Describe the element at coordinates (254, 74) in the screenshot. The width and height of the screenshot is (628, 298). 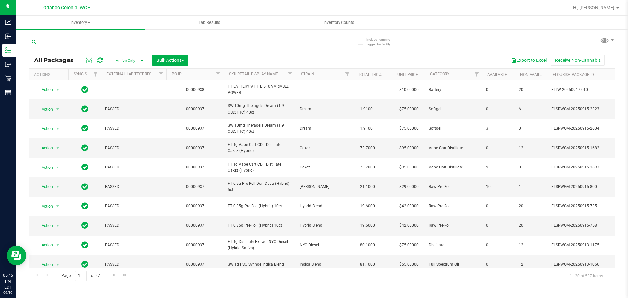
I see `a: SKU Retail Display Name` at that location.